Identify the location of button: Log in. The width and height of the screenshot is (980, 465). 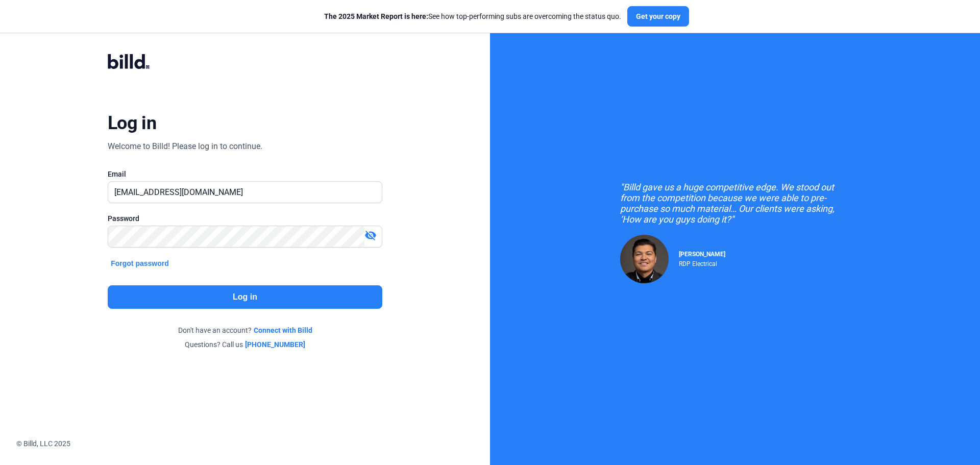
(245, 297).